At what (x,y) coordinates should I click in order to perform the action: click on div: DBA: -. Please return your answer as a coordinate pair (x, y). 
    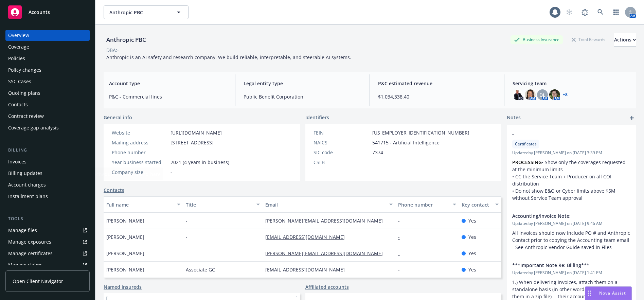
    Looking at the image, I should click on (112, 50).